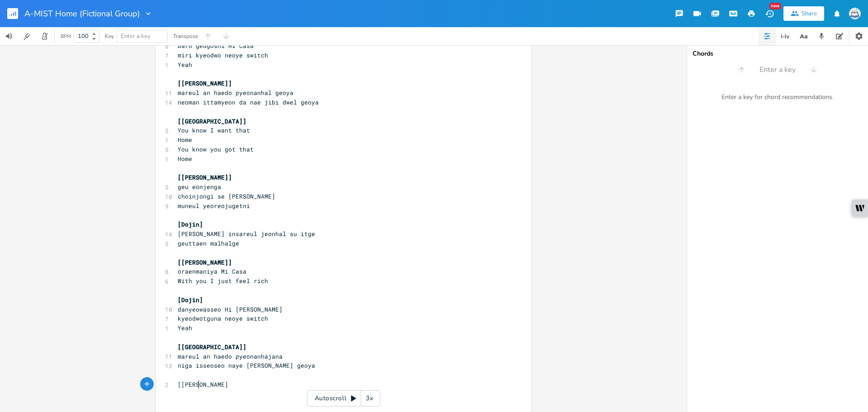  Describe the element at coordinates (185, 36) in the screenshot. I see `div: Transpose` at that location.